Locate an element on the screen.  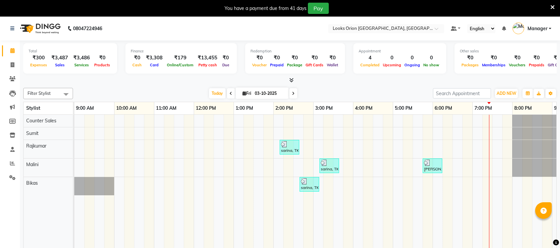
input: 2025-10-03 is located at coordinates (269, 94).